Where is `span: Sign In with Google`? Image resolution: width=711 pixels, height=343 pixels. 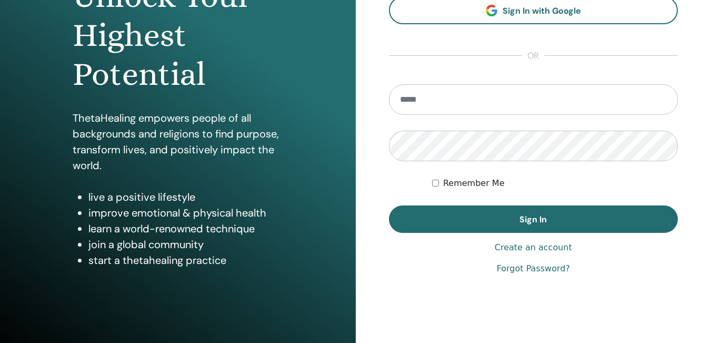
span: Sign In with Google is located at coordinates (541, 11).